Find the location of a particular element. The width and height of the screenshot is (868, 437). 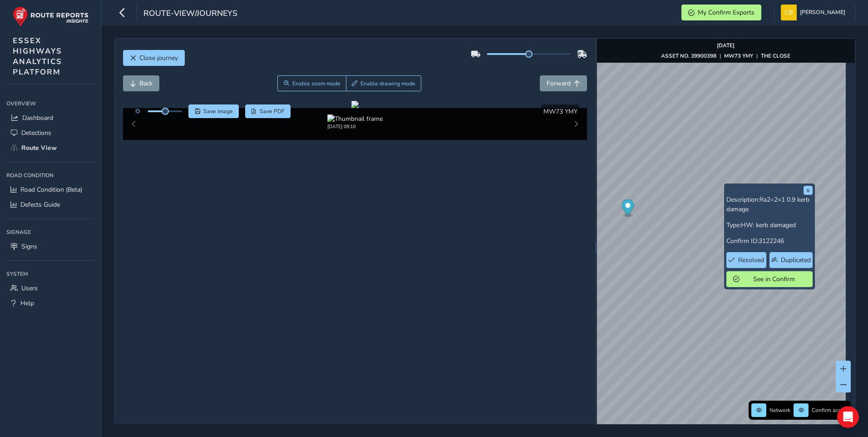

button: x is located at coordinates (808, 190).